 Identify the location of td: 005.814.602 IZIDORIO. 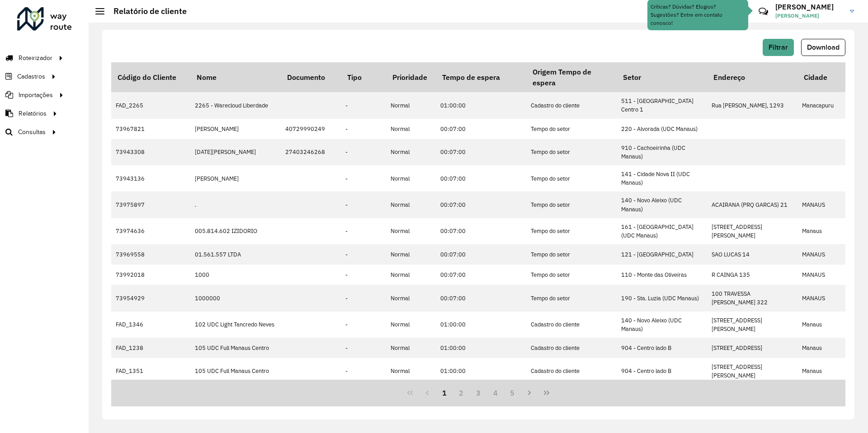
(236, 231).